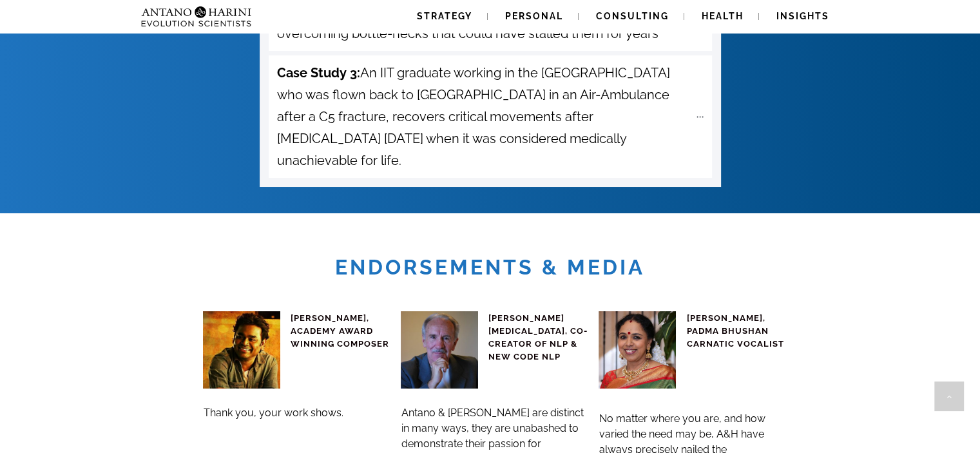  I want to click on strong: Case Study 3:, so click(319, 73).